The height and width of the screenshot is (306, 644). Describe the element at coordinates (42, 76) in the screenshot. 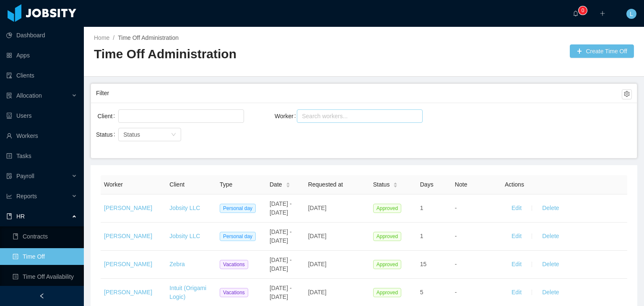

I see `a: icon: auditClients` at that location.